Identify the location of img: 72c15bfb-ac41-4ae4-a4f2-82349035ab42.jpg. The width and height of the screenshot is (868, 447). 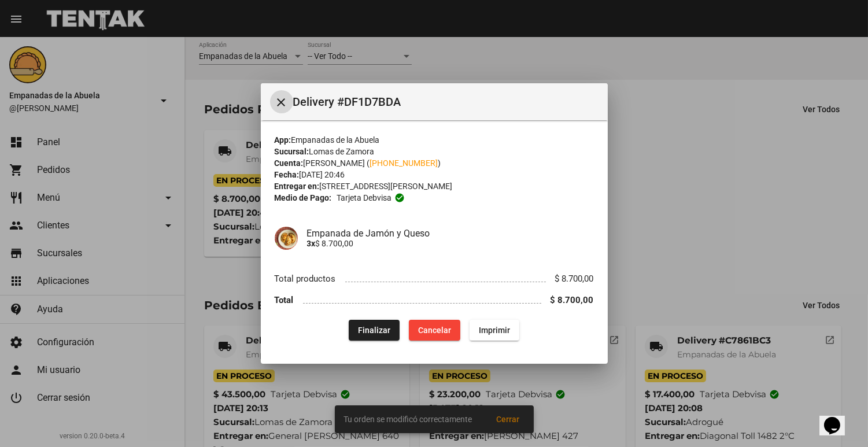
(286, 238).